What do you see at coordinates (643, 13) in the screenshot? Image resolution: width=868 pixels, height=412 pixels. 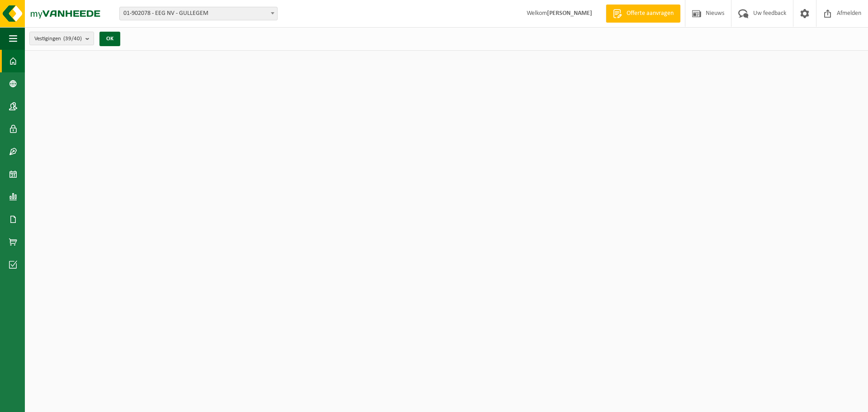 I see `a: Offerte aanvragen` at bounding box center [643, 13].